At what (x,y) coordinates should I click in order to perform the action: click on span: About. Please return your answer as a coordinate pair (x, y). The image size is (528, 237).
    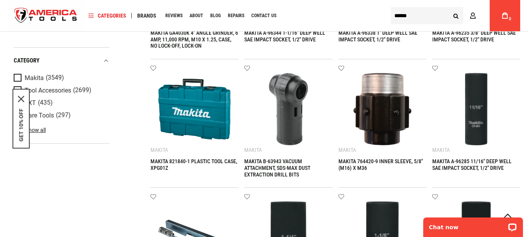
    Looking at the image, I should click on (196, 16).